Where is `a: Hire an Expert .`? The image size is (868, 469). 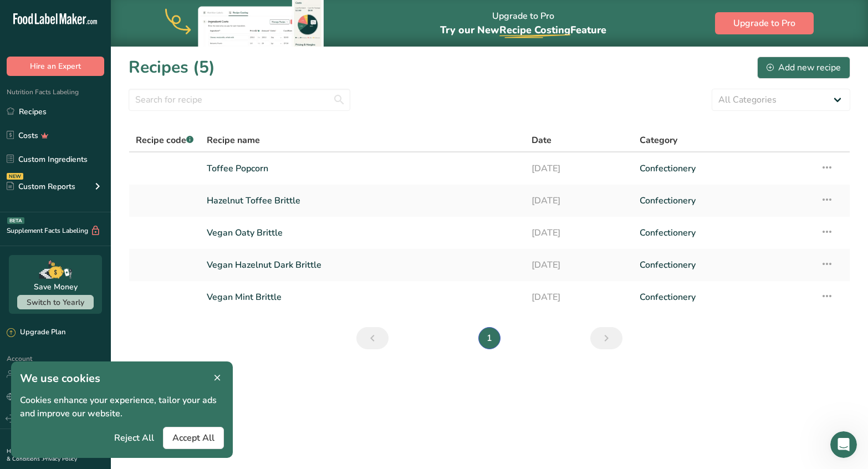
a: Hire an Expert . is located at coordinates (26, 451).